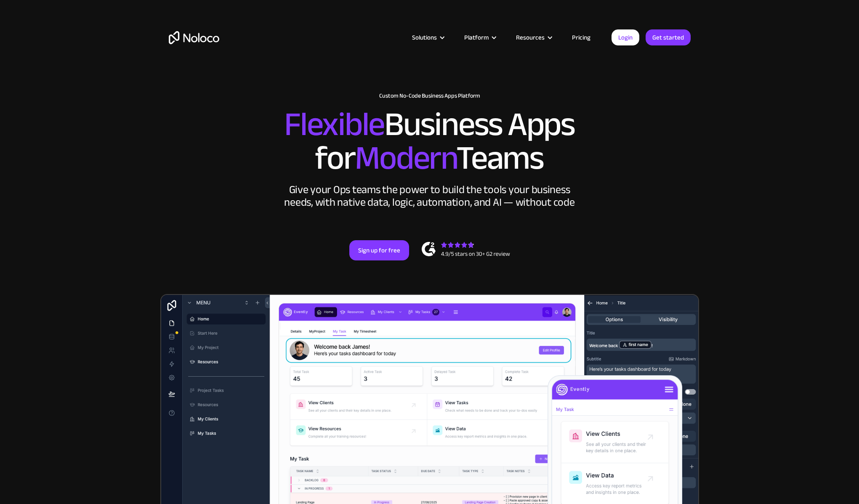  What do you see at coordinates (405, 158) in the screenshot?
I see `span: Modern` at bounding box center [405, 158].